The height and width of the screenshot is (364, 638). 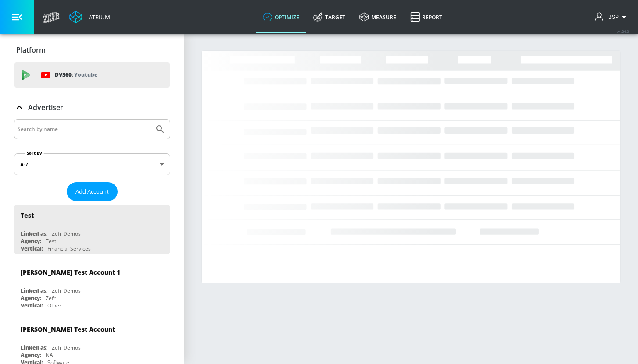 I want to click on a: Report, so click(x=426, y=17).